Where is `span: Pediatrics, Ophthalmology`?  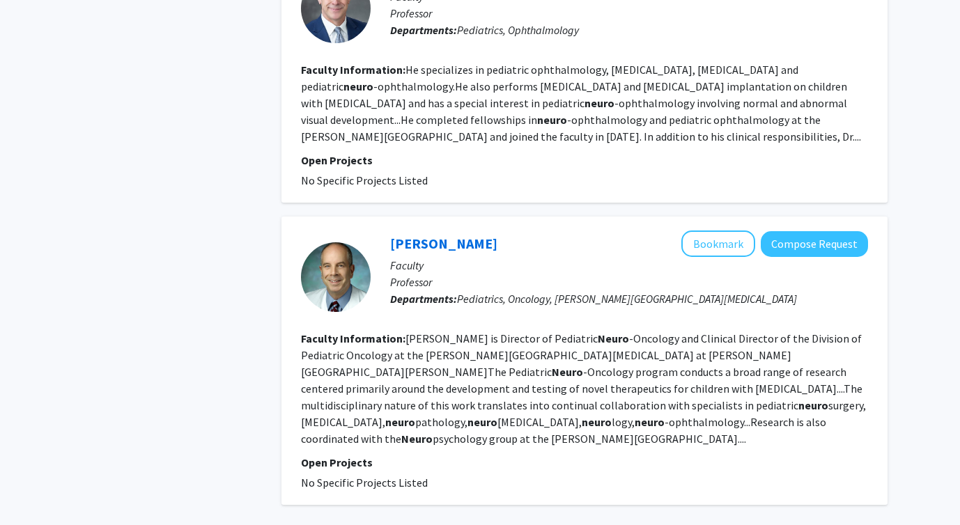
span: Pediatrics, Ophthalmology is located at coordinates (517, 30).